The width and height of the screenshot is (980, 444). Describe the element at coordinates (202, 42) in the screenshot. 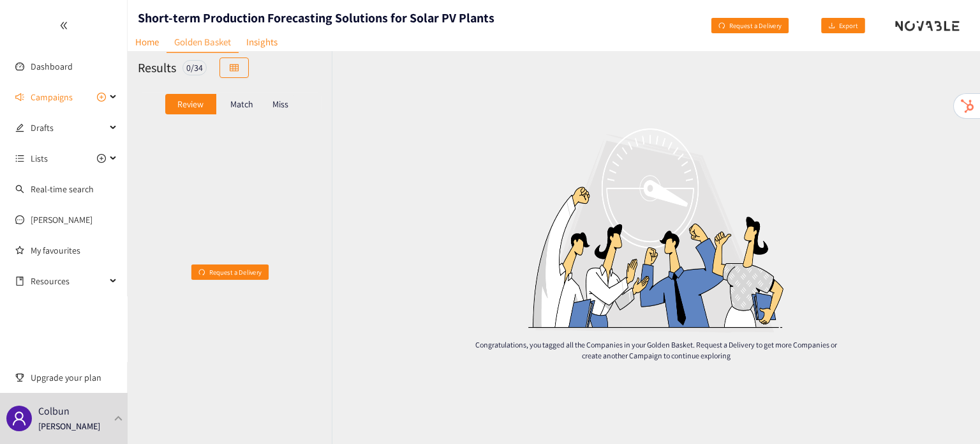

I see `a: Golden Basket` at that location.